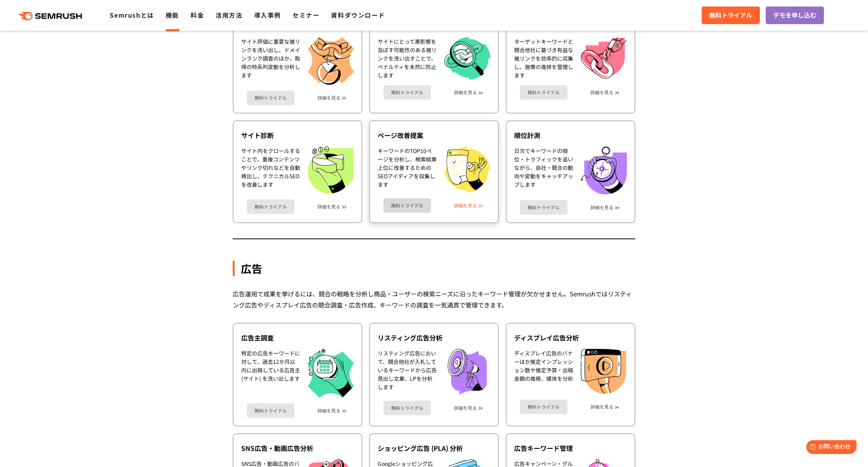  I want to click on div: 広告キーワード管理, so click(571, 448).